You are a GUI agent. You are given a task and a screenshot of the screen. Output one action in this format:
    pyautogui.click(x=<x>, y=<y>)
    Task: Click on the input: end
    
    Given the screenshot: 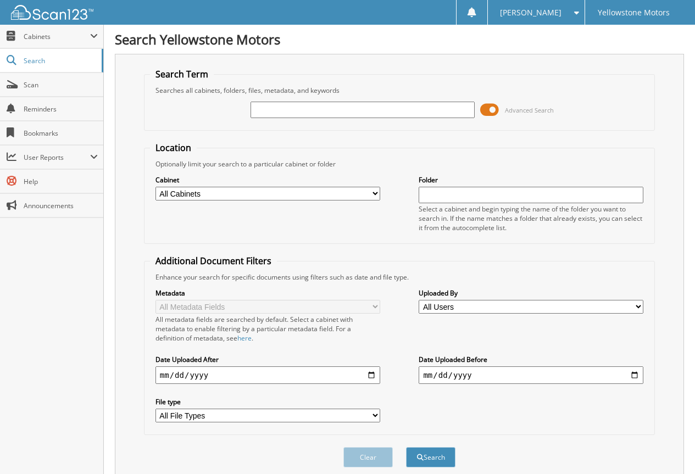 What is the action you would take?
    pyautogui.click(x=530, y=375)
    